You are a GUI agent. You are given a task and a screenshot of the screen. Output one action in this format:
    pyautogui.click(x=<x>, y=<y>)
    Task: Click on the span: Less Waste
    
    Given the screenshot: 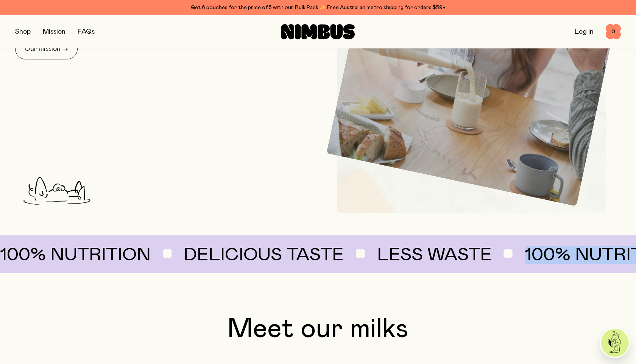 What is the action you would take?
    pyautogui.click(x=451, y=255)
    